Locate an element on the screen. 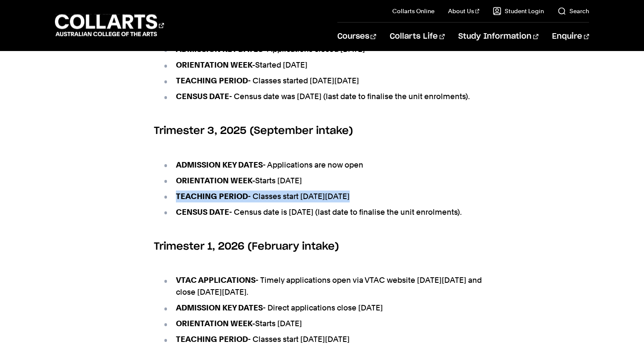 This screenshot has width=644, height=350. a: Search is located at coordinates (573, 11).